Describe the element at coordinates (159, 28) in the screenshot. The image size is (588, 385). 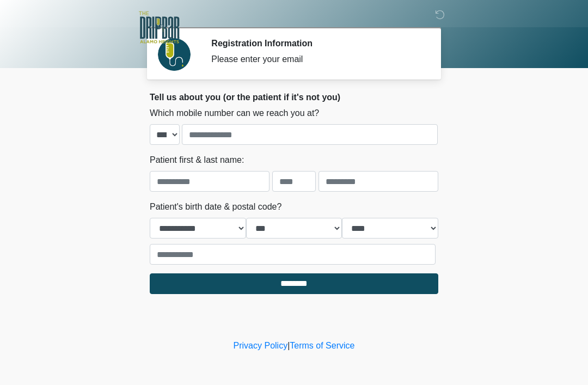
I see `img: The DRIPBaR - Alamo Heights Logo` at that location.